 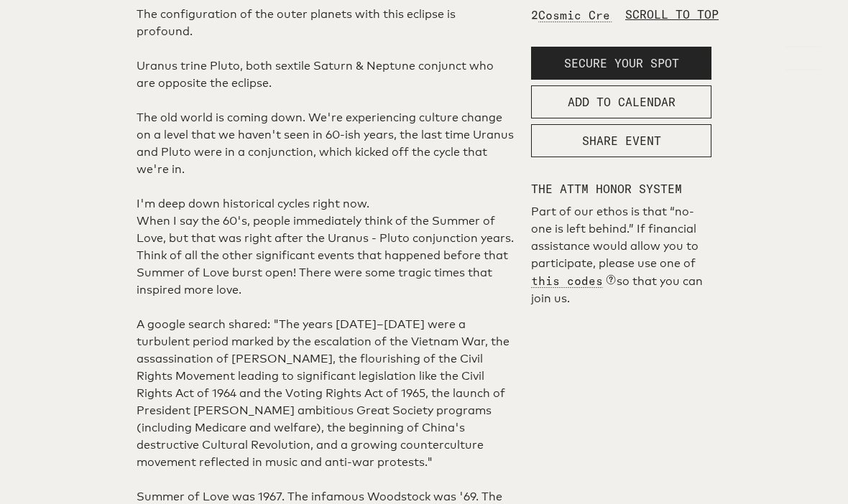 What do you see at coordinates (621, 63) in the screenshot?
I see `span: SECURE YOUR SPOT` at bounding box center [621, 63].